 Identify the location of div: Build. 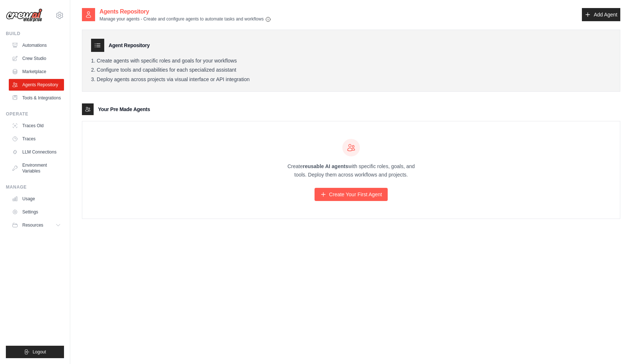
(35, 33).